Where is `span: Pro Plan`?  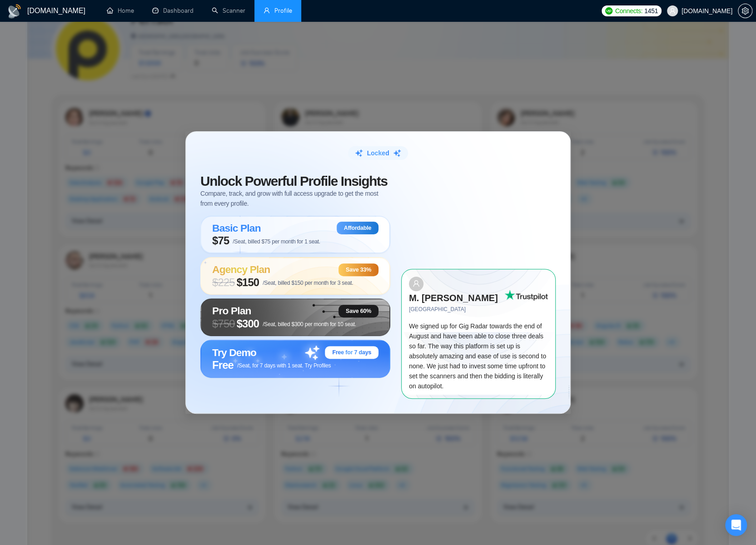 span: Pro Plan is located at coordinates (232, 310).